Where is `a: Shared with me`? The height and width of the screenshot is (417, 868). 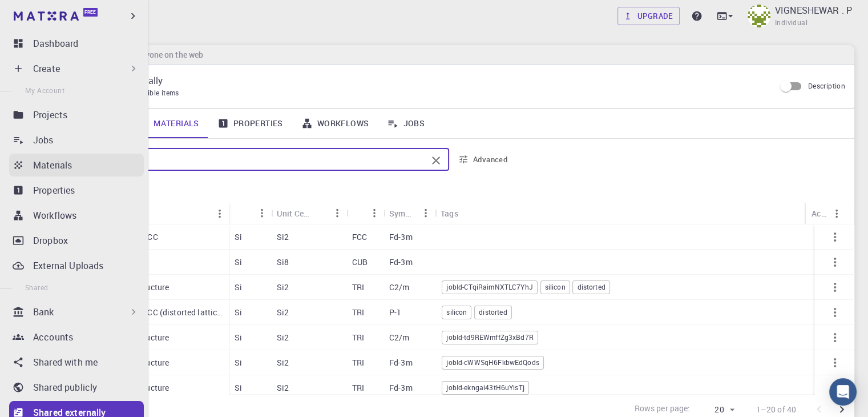 a: Shared with me is located at coordinates (77, 362).